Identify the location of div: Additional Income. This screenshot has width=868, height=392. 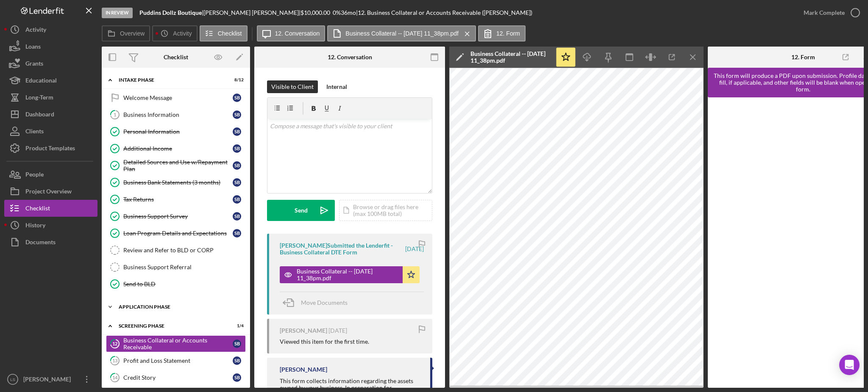
(178, 149).